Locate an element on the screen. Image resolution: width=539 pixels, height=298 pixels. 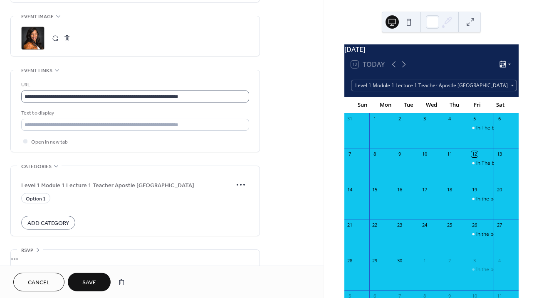
div: Sat is located at coordinates (500, 105).